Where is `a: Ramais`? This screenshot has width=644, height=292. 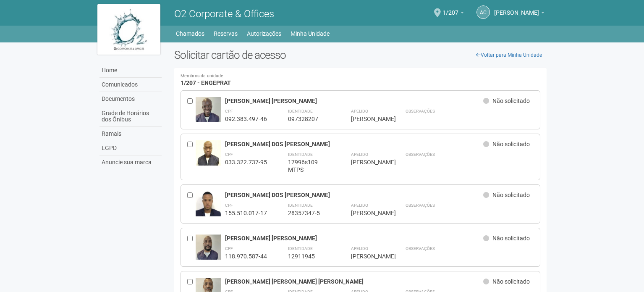 a: Ramais is located at coordinates (130, 134).